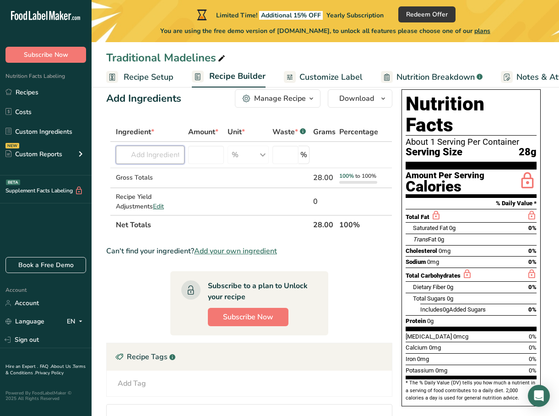  What do you see at coordinates (12, 146) in the screenshot?
I see `div: NEW` at bounding box center [12, 146].